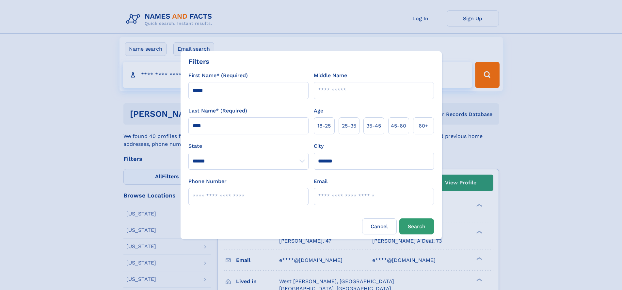 The image size is (622, 290). I want to click on label: State, so click(249, 146).